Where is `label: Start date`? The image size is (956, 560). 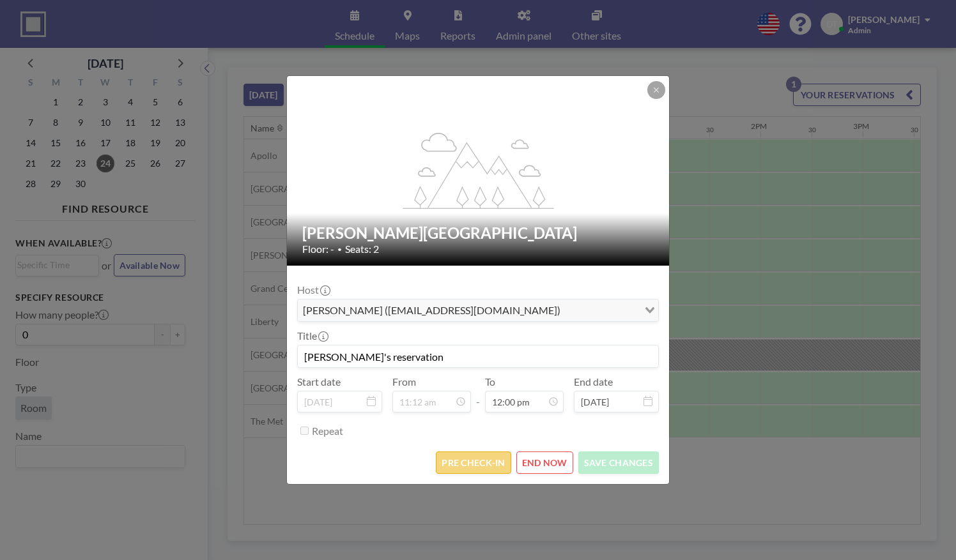
label: Start date is located at coordinates (319, 382).